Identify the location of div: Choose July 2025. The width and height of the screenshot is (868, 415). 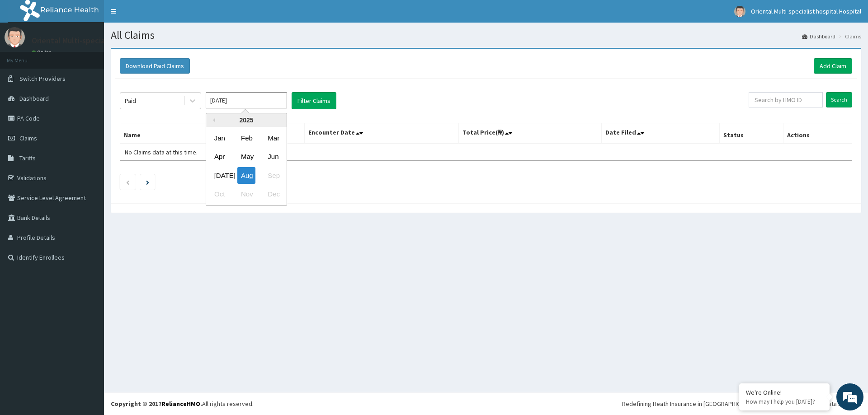
(220, 176).